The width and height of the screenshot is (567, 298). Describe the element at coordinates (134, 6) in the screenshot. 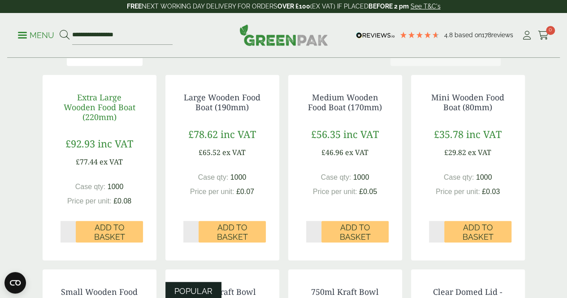

I see `strong: FREE` at that location.